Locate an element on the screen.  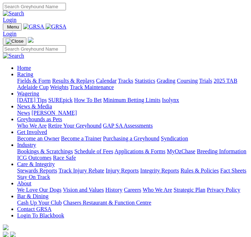
a: Grading is located at coordinates (166, 81).